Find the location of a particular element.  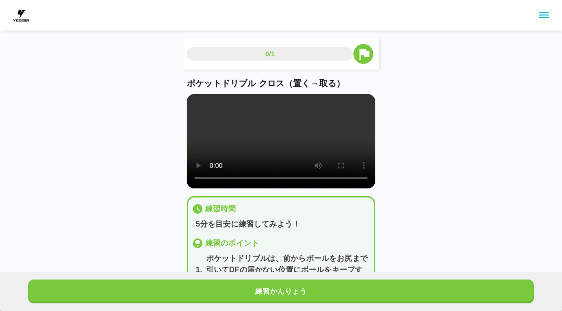

button: sidemenu is located at coordinates (544, 15).